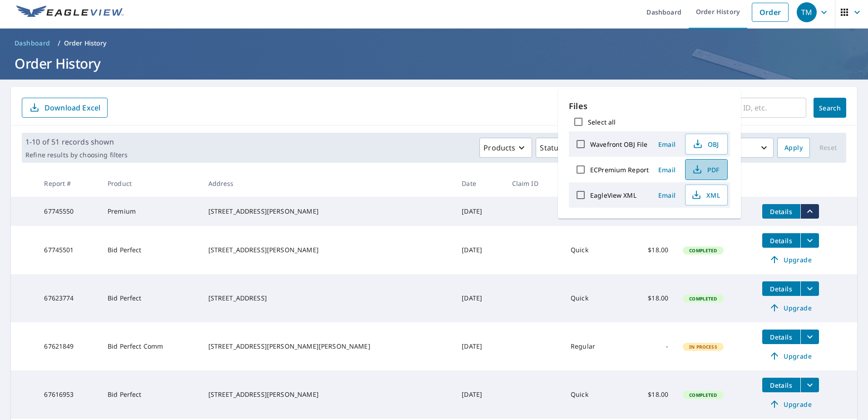 This screenshot has width=868, height=420. Describe the element at coordinates (793, 147) in the screenshot. I see `span: Apply` at that location.